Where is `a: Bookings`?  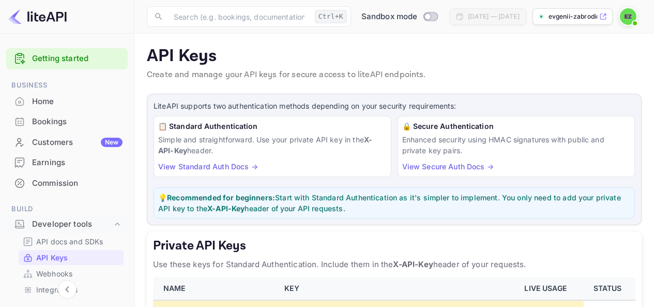 a: Bookings is located at coordinates (67, 121).